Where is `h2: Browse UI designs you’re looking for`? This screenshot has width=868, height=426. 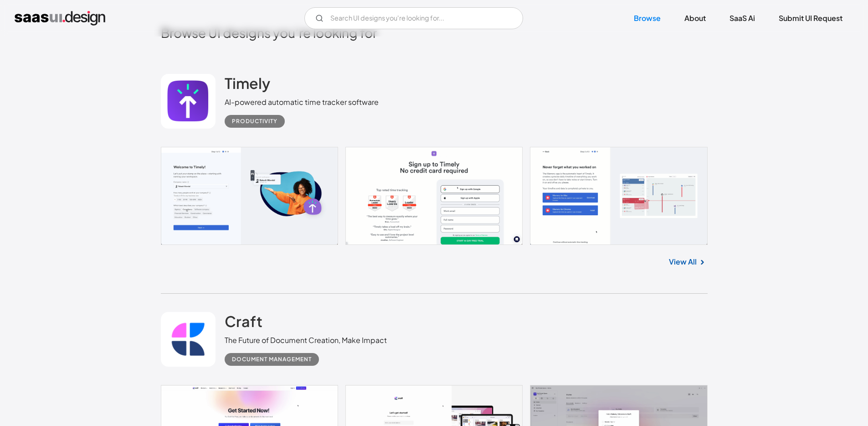 h2: Browse UI designs you’re looking for is located at coordinates (434, 32).